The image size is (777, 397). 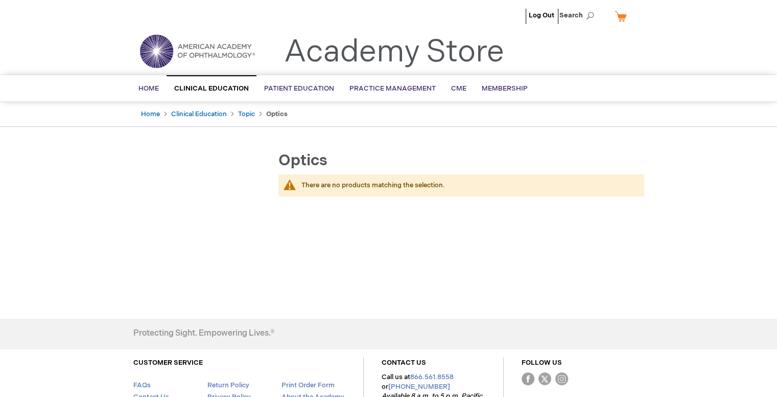 I want to click on a: Clinical Education, so click(x=199, y=114).